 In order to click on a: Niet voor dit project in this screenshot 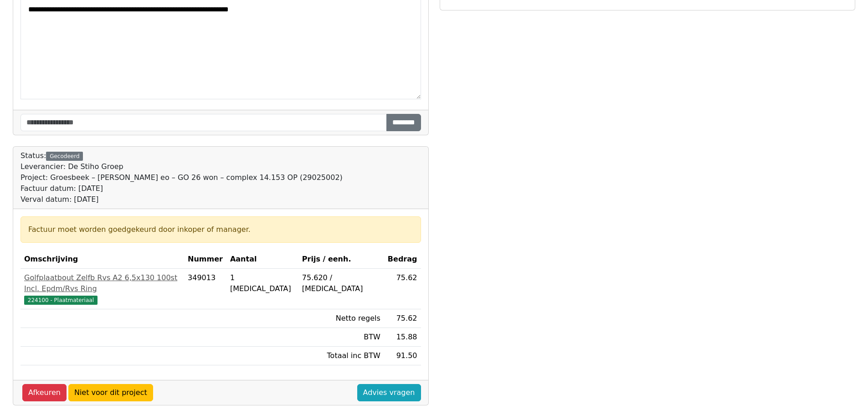, I will do `click(111, 393)`.